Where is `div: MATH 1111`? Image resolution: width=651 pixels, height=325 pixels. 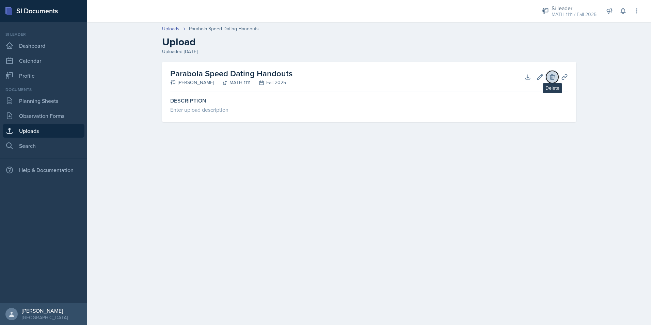 div: MATH 1111 is located at coordinates (232, 82).